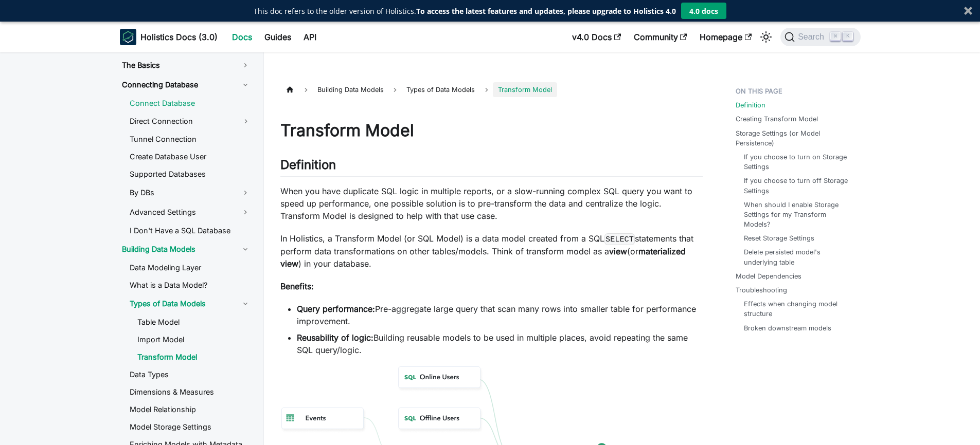 The height and width of the screenshot is (445, 980). Describe the element at coordinates (848, 36) in the screenshot. I see `kbd: K` at that location.